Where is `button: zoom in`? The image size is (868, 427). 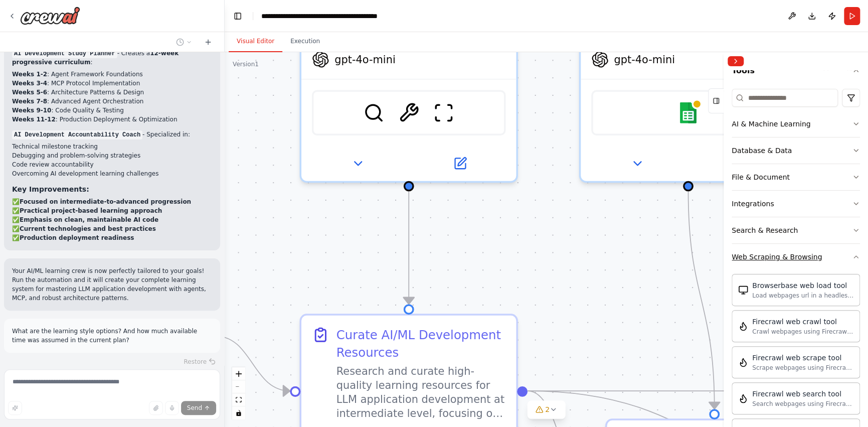 button: zoom in is located at coordinates (239, 374).